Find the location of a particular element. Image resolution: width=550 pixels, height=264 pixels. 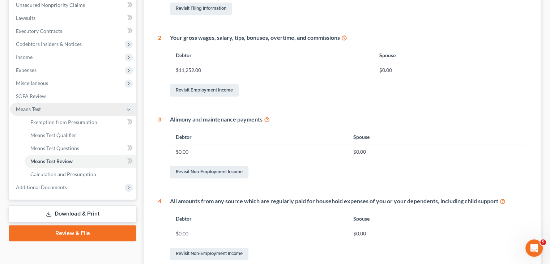

a: Calculation and Presumption is located at coordinates (80, 174).